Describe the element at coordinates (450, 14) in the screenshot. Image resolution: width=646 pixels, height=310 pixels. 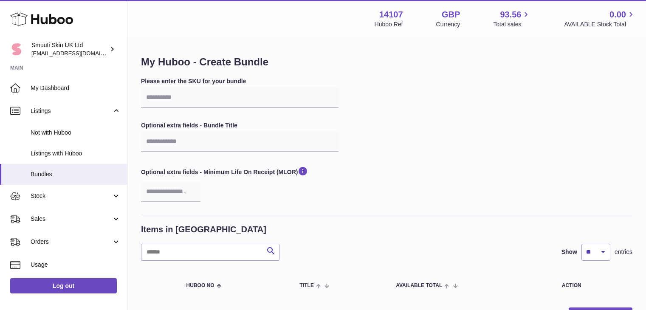
I see `strong: GBP` at that location.